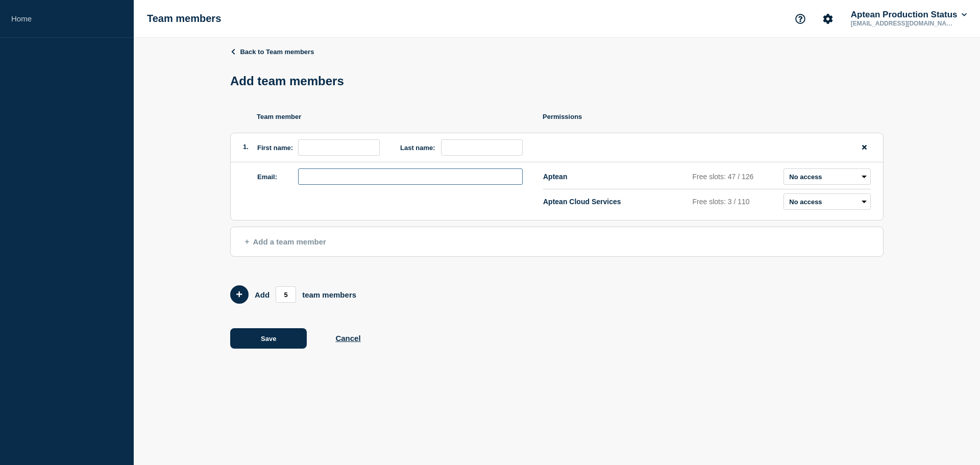 The height and width of the screenshot is (465, 980). What do you see at coordinates (616, 177) in the screenshot?
I see `p: Aptean` at bounding box center [616, 177].